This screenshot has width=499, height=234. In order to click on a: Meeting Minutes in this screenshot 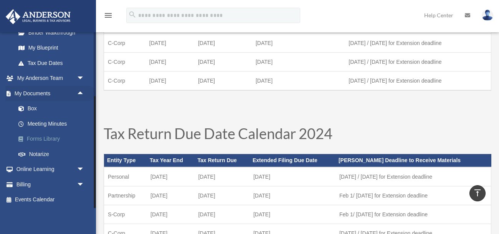, I will do `click(53, 124)`.